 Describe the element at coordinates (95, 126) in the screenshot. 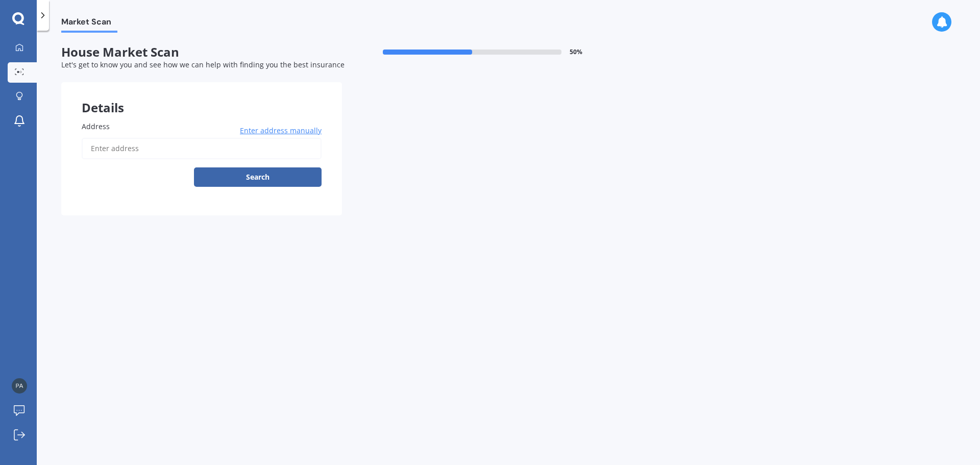

I see `span: Address` at that location.